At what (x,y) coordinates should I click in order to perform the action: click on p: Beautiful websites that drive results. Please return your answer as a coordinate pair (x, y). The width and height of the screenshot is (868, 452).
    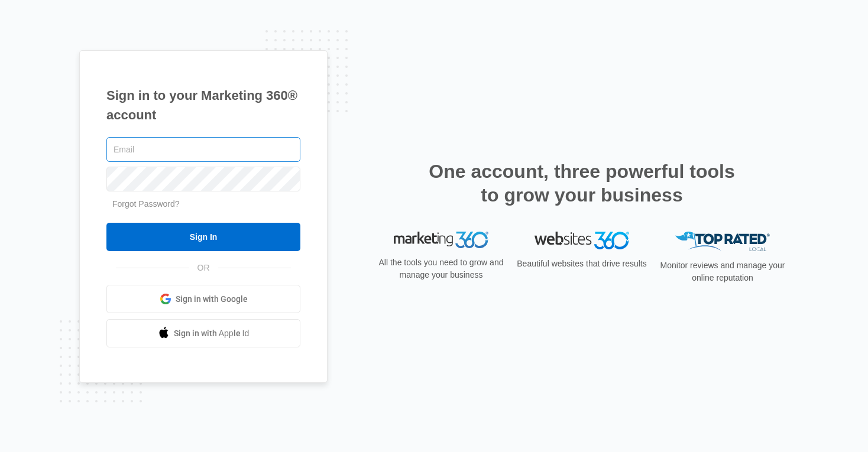
    Looking at the image, I should click on (582, 263).